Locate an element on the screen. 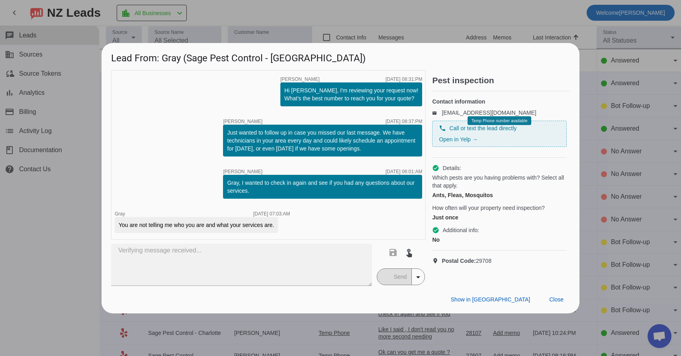 This screenshot has height=356, width=681. mat-icon: phone is located at coordinates (442, 128).